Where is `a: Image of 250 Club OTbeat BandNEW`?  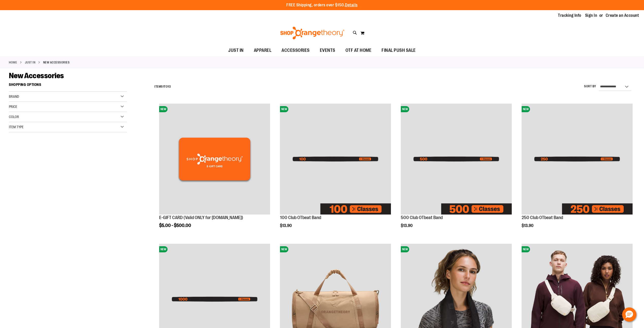
a: Image of 250 Club OTbeat BandNEW is located at coordinates (577, 159).